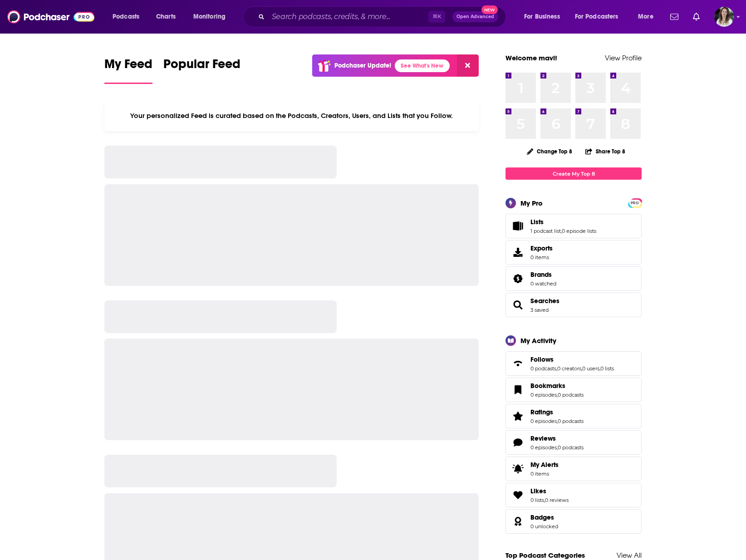  What do you see at coordinates (591, 369) in the screenshot?
I see `a: 0 users` at bounding box center [591, 369].